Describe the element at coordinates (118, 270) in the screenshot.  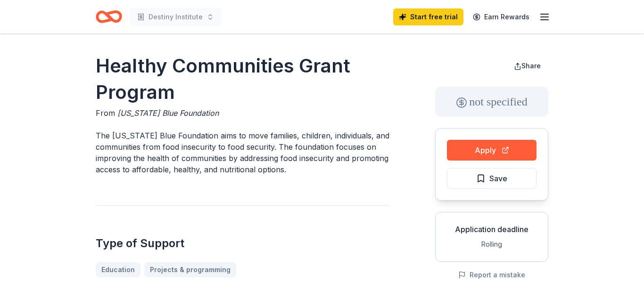
I see `a: Education` at that location.